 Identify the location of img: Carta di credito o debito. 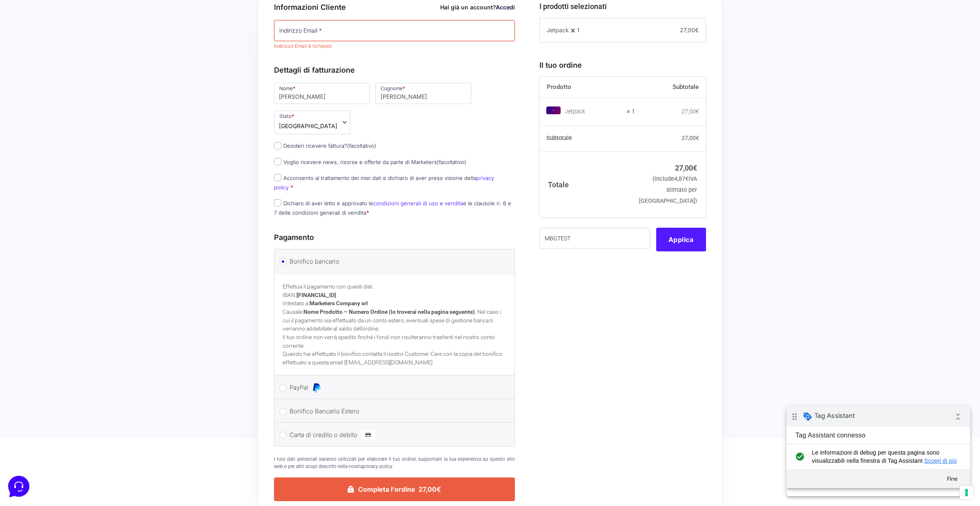
(368, 435).